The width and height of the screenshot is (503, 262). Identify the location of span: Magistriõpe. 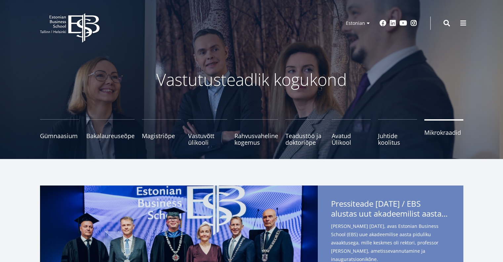
(161, 136).